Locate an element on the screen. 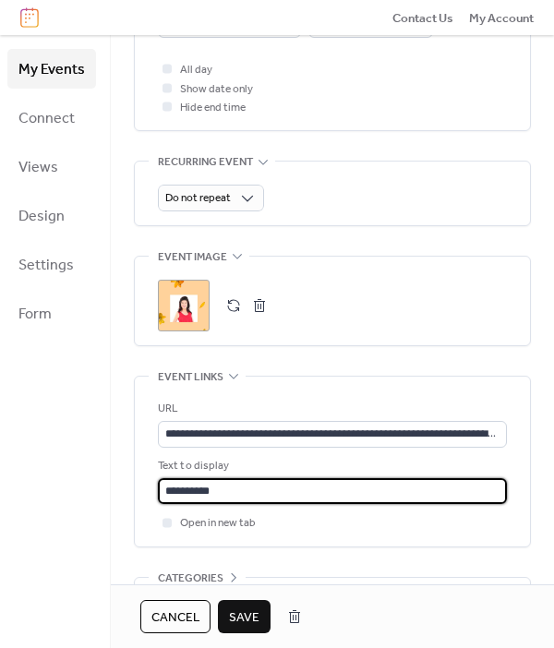 This screenshot has width=554, height=648. span: Show date only is located at coordinates (216, 90).